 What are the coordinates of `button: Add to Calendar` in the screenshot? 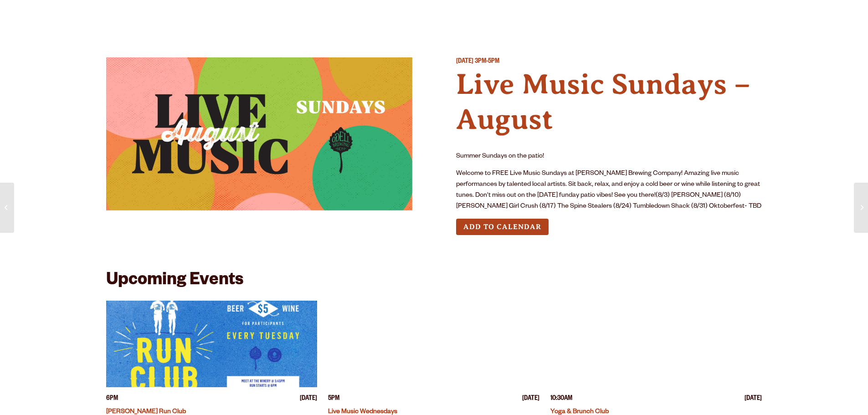 It's located at (502, 227).